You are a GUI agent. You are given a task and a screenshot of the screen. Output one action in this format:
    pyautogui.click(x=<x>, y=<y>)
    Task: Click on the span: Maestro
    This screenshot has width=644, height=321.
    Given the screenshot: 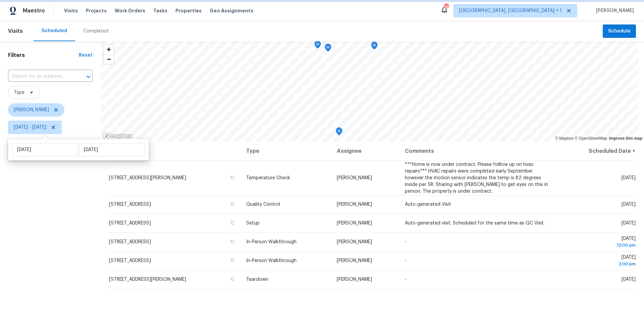 What is the action you would take?
    pyautogui.click(x=34, y=11)
    